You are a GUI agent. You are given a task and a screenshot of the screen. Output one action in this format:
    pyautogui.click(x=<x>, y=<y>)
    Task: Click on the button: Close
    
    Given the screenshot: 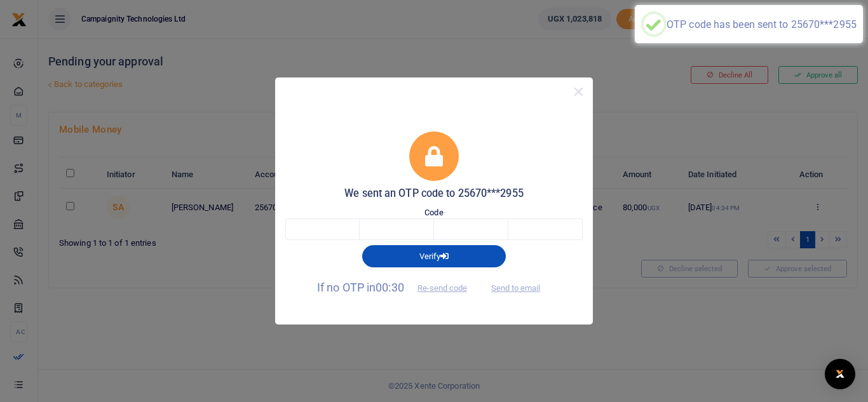 What is the action you would take?
    pyautogui.click(x=578, y=92)
    